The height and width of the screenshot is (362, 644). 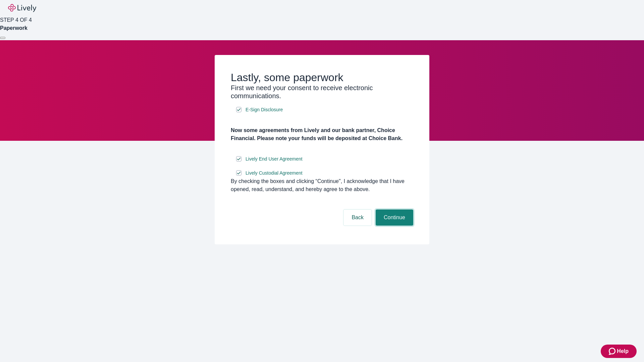 What do you see at coordinates (264, 110) in the screenshot?
I see `span: E-Sign Disclosure` at bounding box center [264, 110].